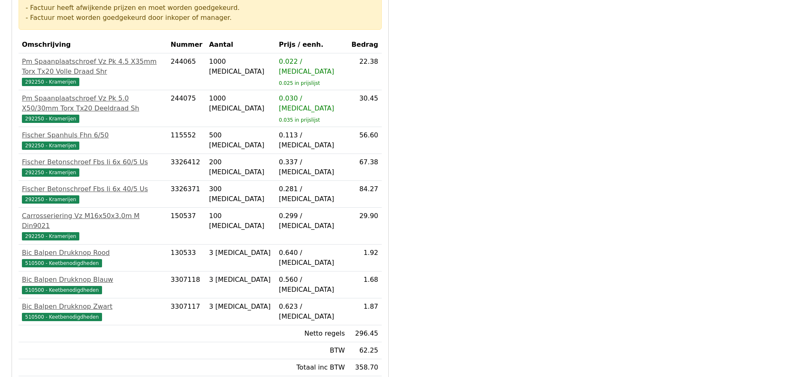  What do you see at coordinates (93, 108) in the screenshot?
I see `a: Pm Spaanplaatschroef Vz Pk 5.0 X50/30mm Torx Tx20 Deeldraad Sh292250 - Kramerijen` at bounding box center [93, 108].